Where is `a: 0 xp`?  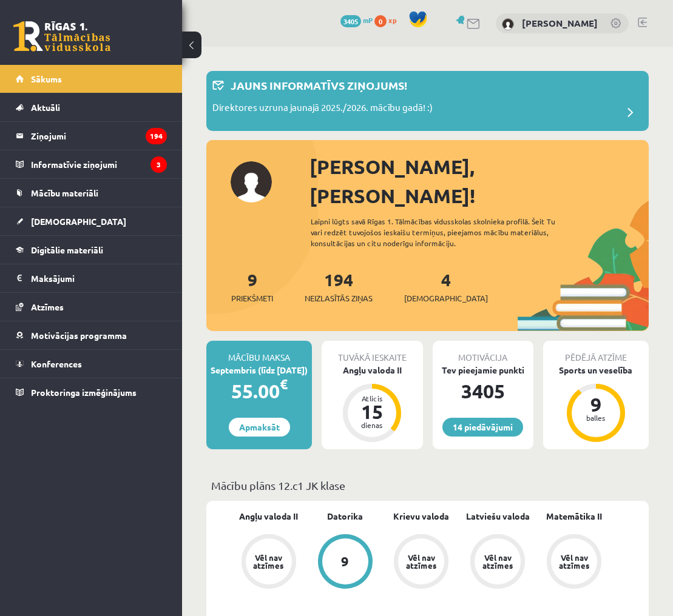
a: 0 xp is located at coordinates (389, 20).